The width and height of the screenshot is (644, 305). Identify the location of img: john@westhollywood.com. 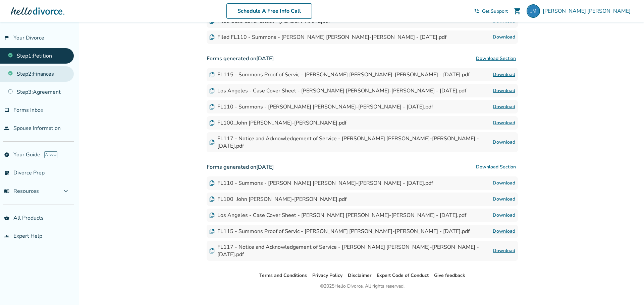
(533, 11).